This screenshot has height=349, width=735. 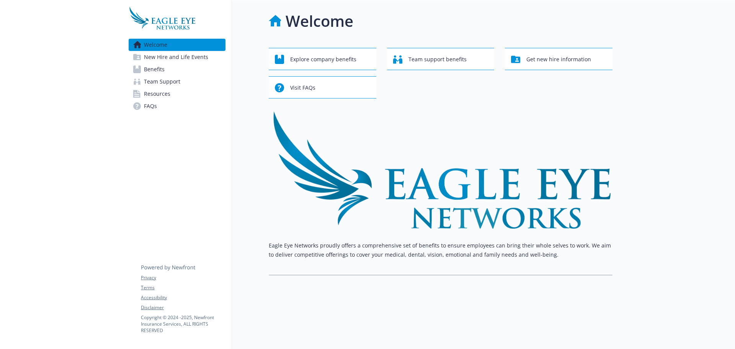 I want to click on span: Team Support, so click(x=162, y=82).